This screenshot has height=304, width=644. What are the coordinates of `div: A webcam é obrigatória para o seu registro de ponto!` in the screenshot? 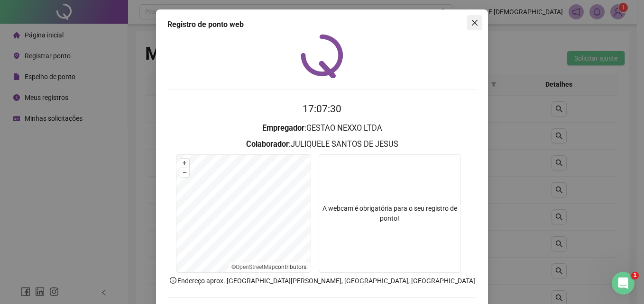 It's located at (389, 213).